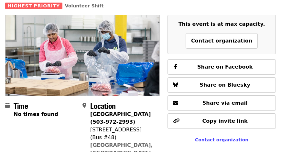 This screenshot has height=152, width=281. What do you see at coordinates (84, 106) in the screenshot?
I see `i: map-marker-alt icon` at bounding box center [84, 106].